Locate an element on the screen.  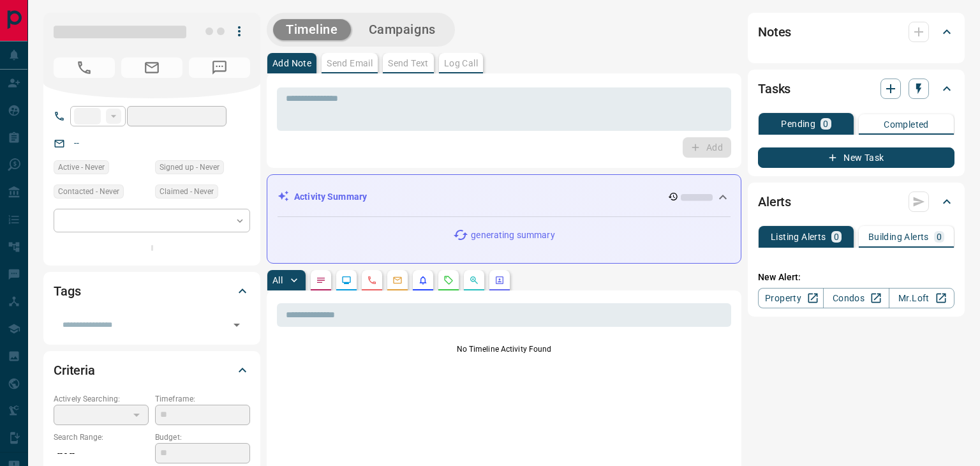
h2: Alerts is located at coordinates (774, 202).